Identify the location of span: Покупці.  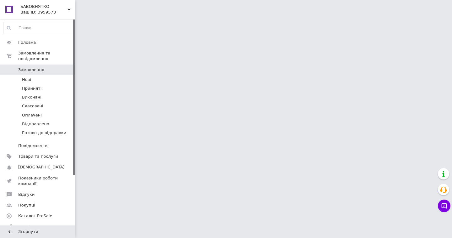
(27, 205).